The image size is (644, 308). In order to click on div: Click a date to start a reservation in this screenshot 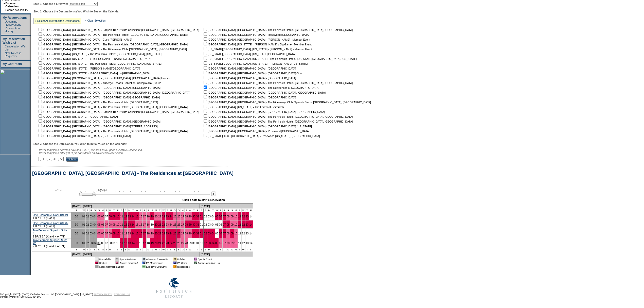, I will do `click(204, 200)`.